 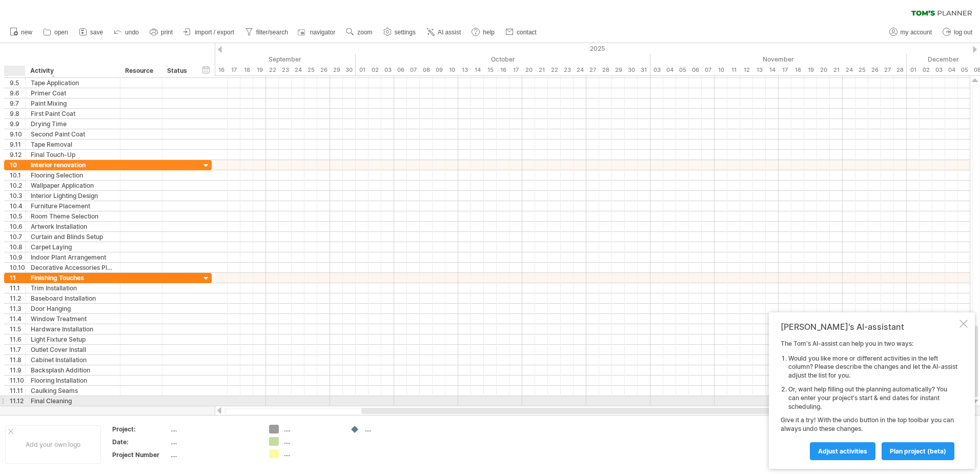 I want to click on div: Thursday, 16 October 2025, so click(x=503, y=70).